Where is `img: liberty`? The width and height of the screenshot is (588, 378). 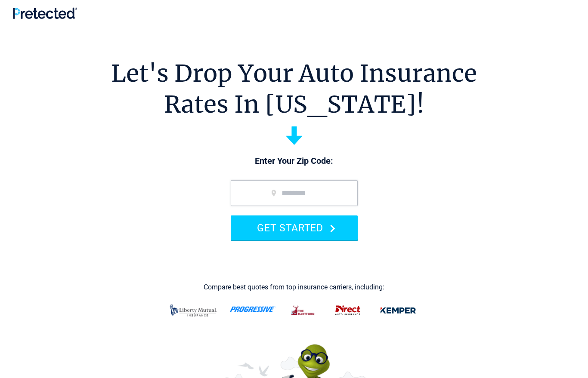 img: liberty is located at coordinates (193, 311).